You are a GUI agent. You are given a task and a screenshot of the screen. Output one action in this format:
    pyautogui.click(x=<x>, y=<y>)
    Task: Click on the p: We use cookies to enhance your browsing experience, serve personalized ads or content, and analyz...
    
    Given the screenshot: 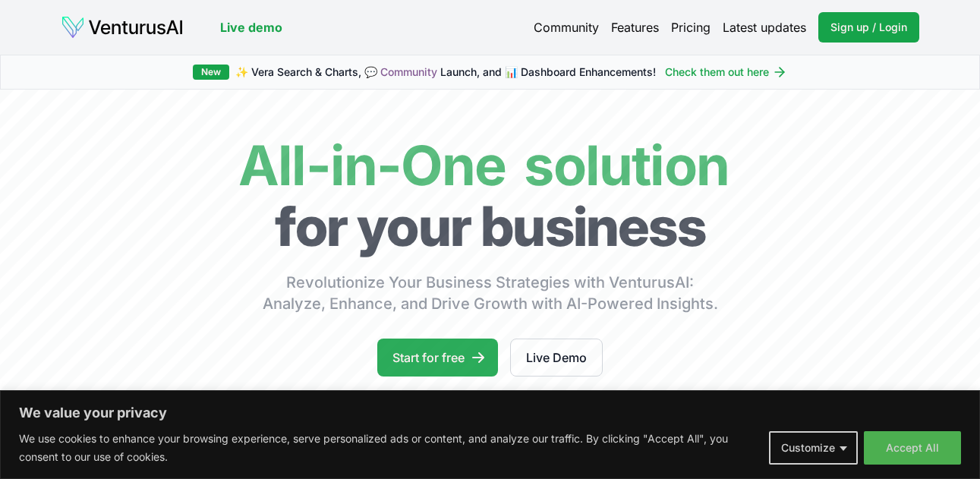 What is the action you would take?
    pyautogui.click(x=388, y=447)
    